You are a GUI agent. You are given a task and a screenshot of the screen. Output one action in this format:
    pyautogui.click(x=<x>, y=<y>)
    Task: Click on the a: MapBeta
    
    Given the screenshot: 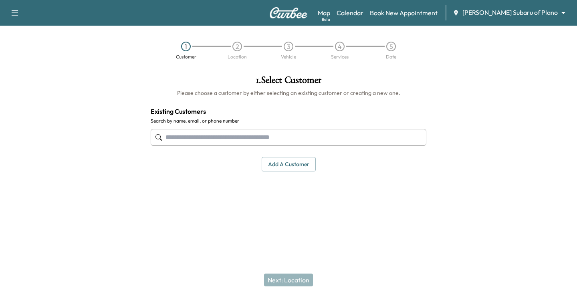 What is the action you would take?
    pyautogui.click(x=324, y=13)
    